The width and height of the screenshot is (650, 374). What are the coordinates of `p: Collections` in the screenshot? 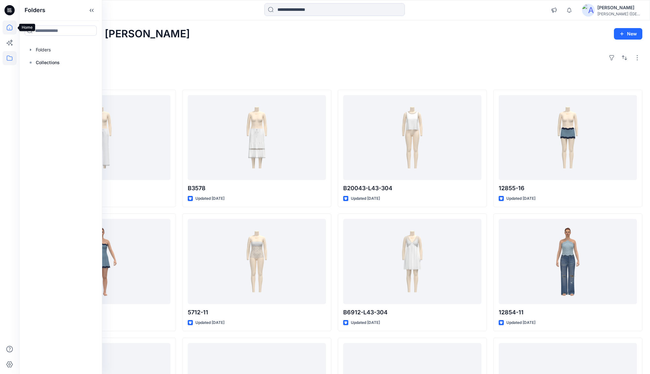 It's located at (48, 63).